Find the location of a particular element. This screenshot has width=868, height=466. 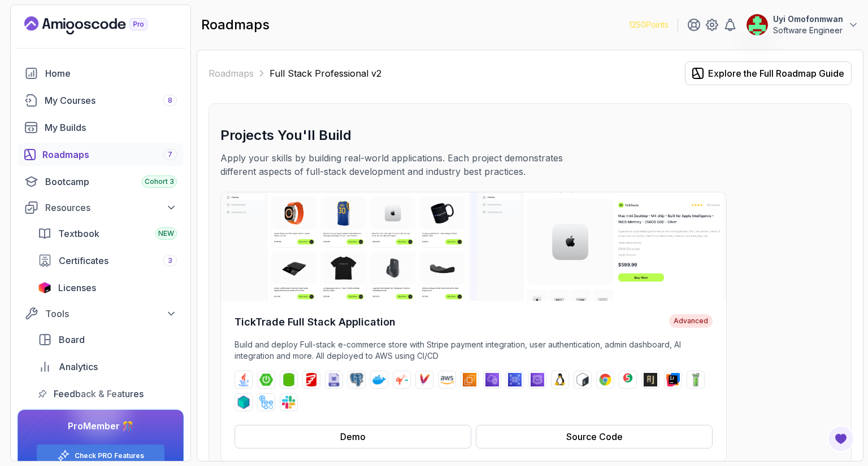

a: textbook is located at coordinates (107, 233).